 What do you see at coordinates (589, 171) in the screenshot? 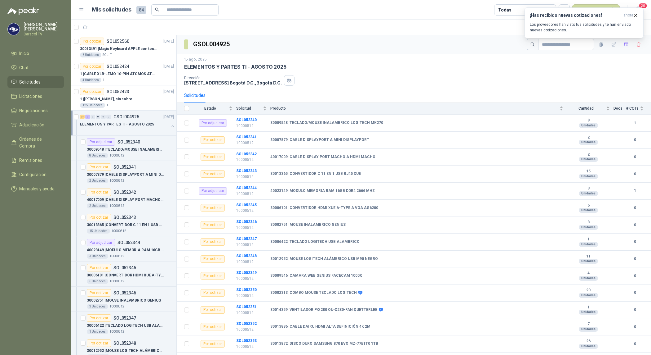
I see `b: 15` at bounding box center [589, 171].